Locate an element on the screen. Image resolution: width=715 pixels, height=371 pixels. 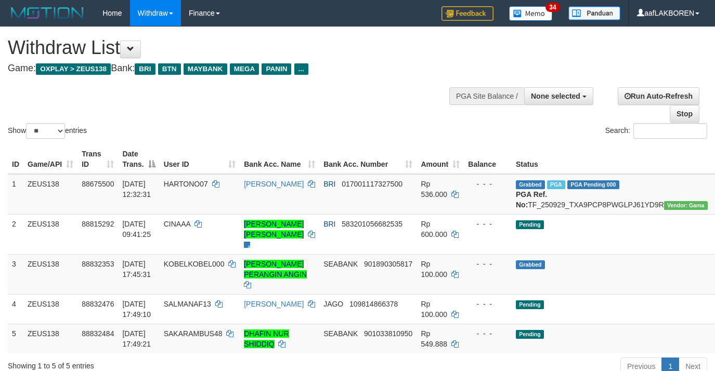
span: Copy 109814866378 to clipboard is located at coordinates (373, 304).